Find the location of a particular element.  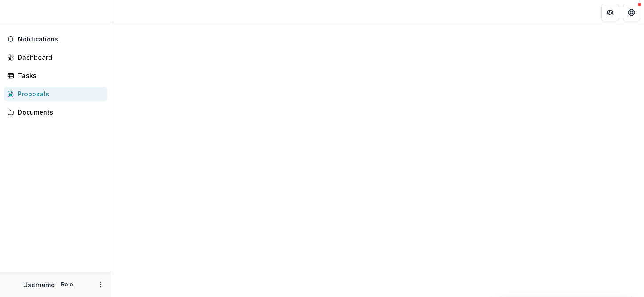

p: Role is located at coordinates (67, 285).